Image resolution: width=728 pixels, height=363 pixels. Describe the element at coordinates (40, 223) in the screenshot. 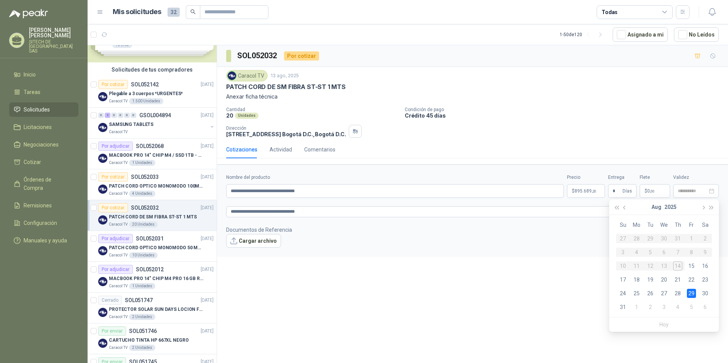

I see `span: Configuración` at that location.